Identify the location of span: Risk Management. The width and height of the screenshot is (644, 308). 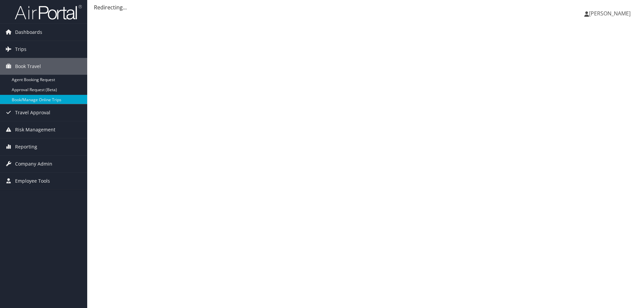
(35, 130).